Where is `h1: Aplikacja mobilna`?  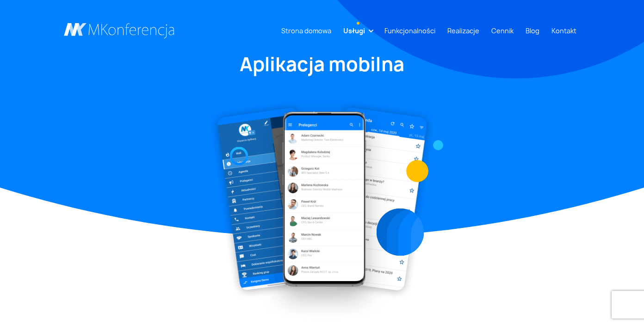 h1: Aplikacja mobilna is located at coordinates (322, 65).